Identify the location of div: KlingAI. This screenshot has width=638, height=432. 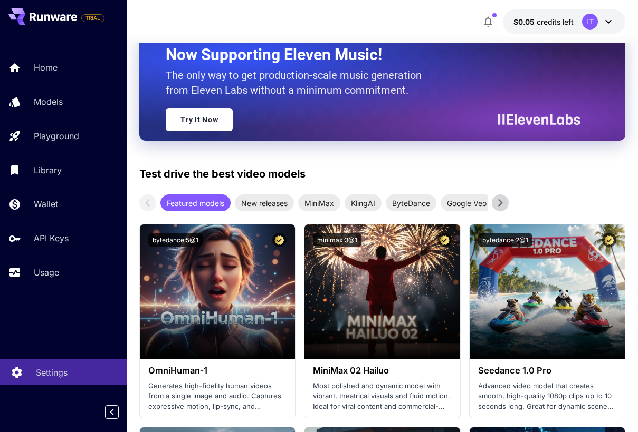
(363, 203).